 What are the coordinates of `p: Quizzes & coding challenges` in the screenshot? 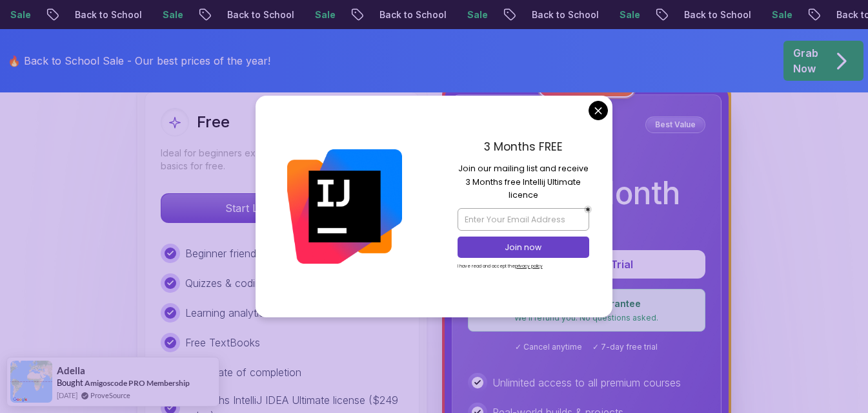 It's located at (252, 283).